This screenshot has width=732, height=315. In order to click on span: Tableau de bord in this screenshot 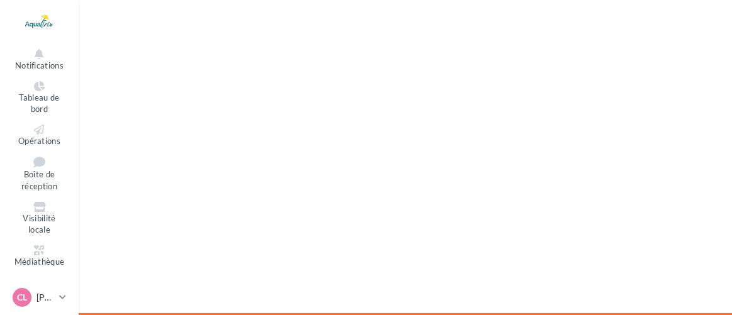, I will do `click(39, 103)`.